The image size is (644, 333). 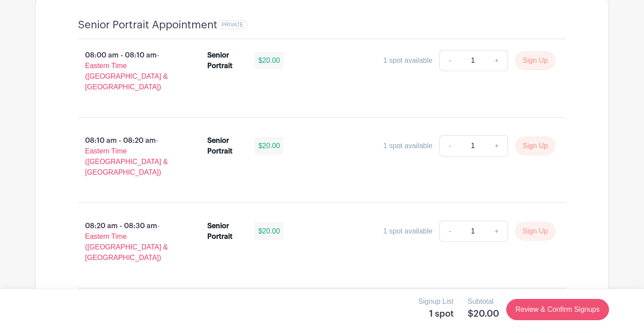 What do you see at coordinates (436, 302) in the screenshot?
I see `p: Signup List` at bounding box center [436, 302].